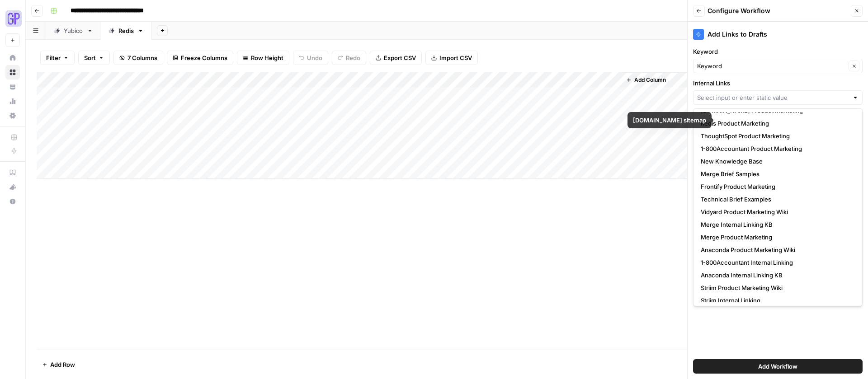 This screenshot has height=379, width=868. What do you see at coordinates (646, 80) in the screenshot?
I see `button: Add Column` at bounding box center [646, 80].